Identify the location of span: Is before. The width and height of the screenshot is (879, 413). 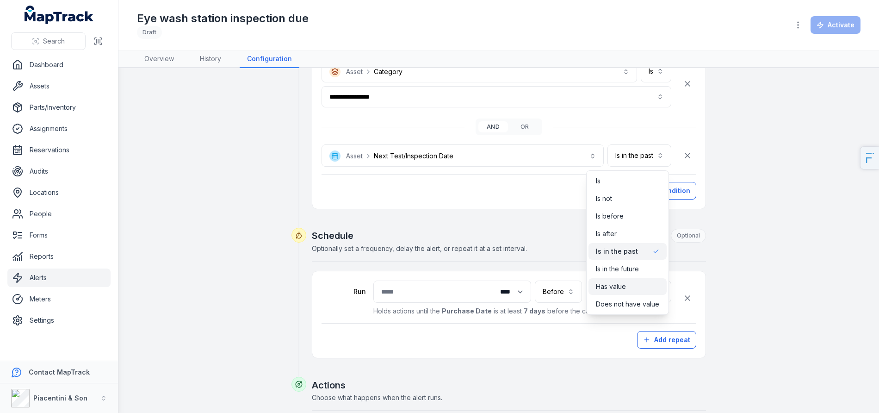
(610, 216).